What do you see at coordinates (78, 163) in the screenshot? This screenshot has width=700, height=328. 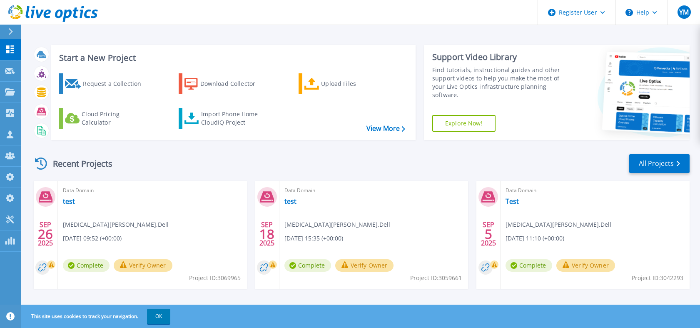 I see `div: Recent Projects` at bounding box center [78, 163].